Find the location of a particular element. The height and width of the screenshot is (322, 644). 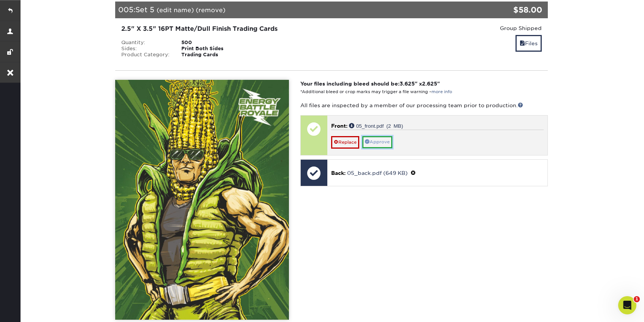

div: Trading Cards is located at coordinates (217, 55).